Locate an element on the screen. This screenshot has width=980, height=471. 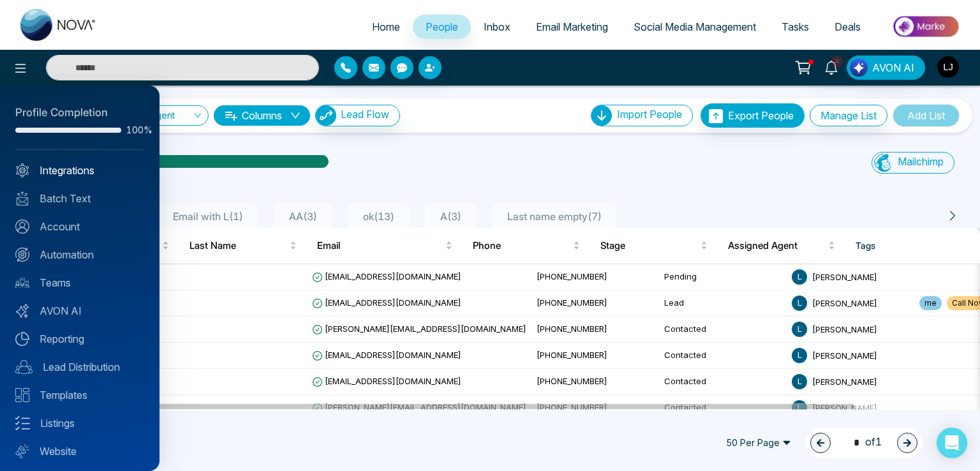
div: Open Intercom Messenger is located at coordinates (952, 443).